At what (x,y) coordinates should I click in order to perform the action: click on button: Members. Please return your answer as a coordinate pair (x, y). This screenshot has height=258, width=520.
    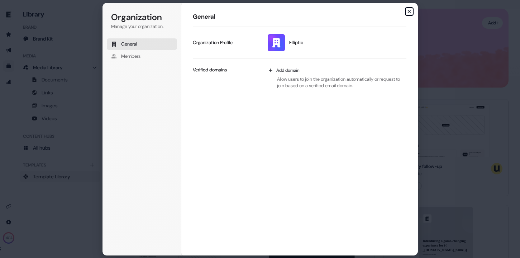
    Looking at the image, I should click on (142, 56).